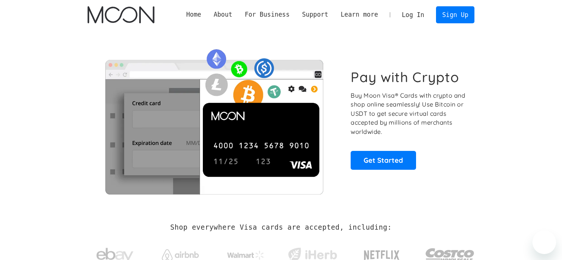 Image resolution: width=562 pixels, height=260 pixels. I want to click on div: Support, so click(315, 14).